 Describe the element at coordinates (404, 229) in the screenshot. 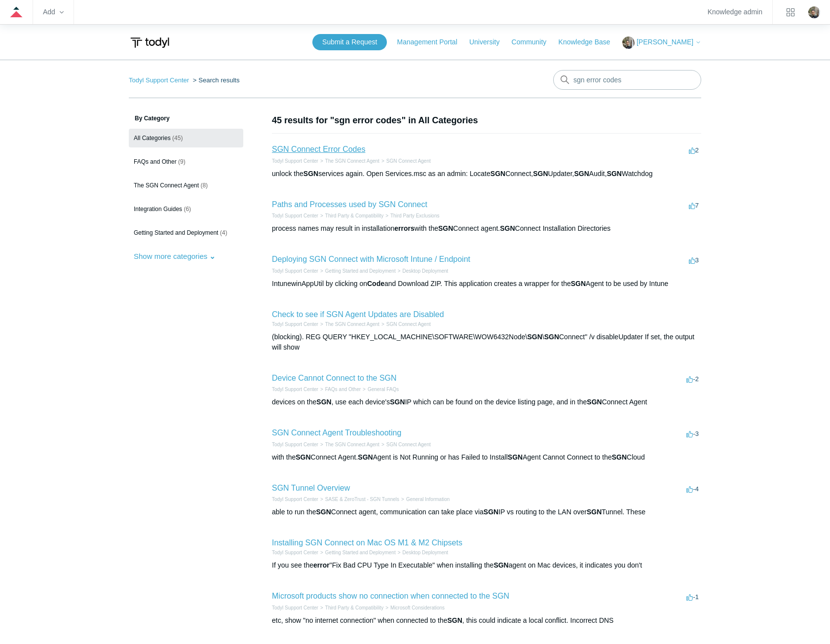

I see `em: errors` at that location.